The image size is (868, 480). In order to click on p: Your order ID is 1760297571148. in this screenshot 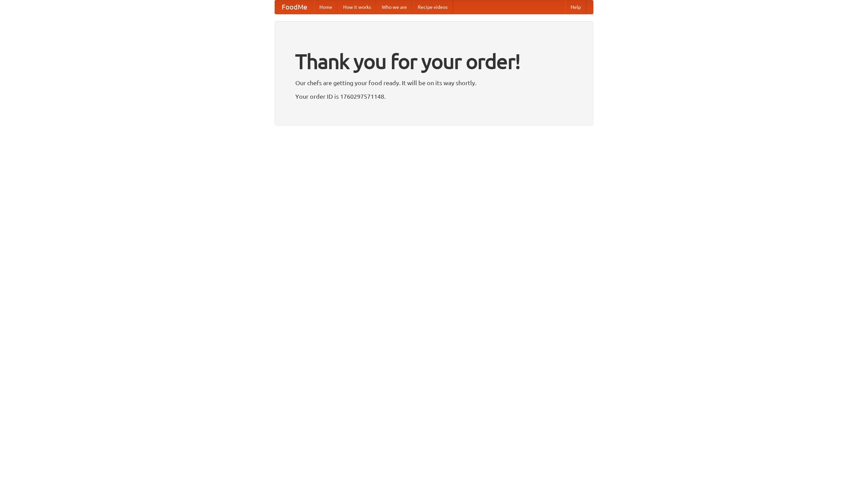, I will do `click(434, 97)`.